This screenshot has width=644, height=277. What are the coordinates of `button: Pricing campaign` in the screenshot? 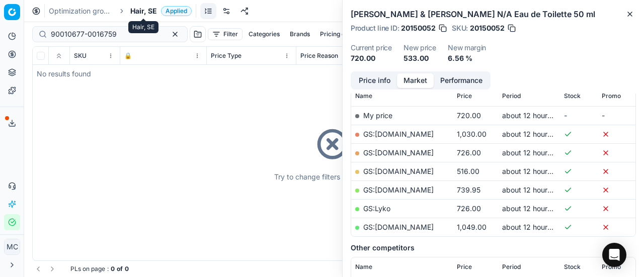 It's located at (345, 34).